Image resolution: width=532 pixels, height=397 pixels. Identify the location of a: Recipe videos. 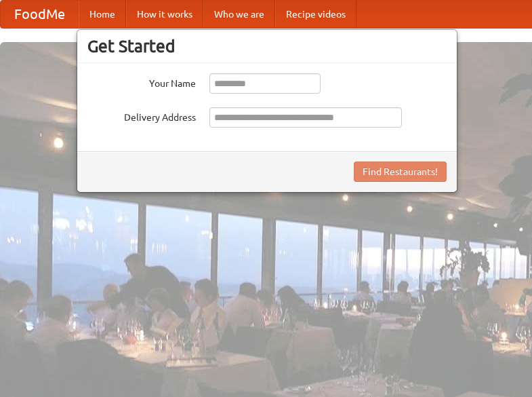
(316, 14).